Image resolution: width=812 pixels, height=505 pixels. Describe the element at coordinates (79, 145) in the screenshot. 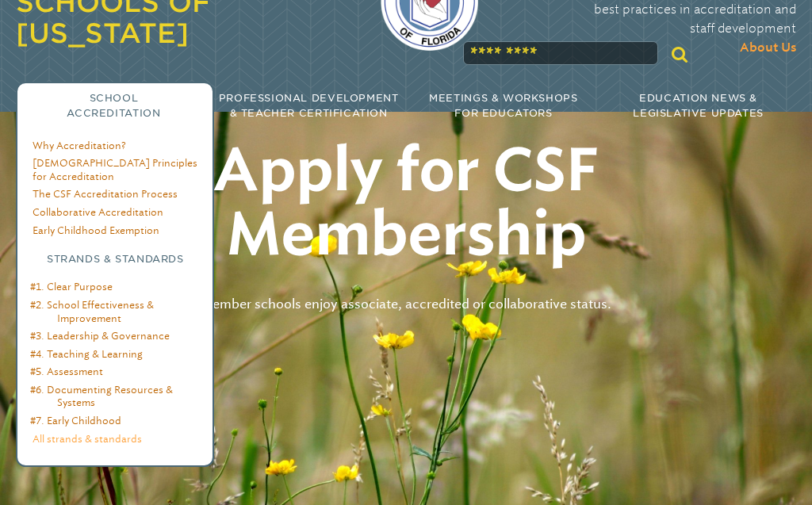

I see `a: Why Accreditation?` at that location.